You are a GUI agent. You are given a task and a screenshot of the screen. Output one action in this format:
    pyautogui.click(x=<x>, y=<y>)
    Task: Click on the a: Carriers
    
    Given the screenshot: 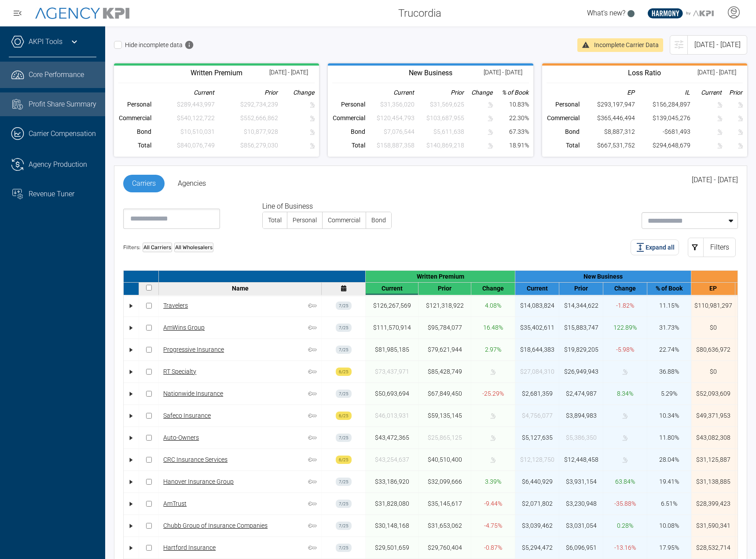 What is the action you would take?
    pyautogui.click(x=144, y=184)
    